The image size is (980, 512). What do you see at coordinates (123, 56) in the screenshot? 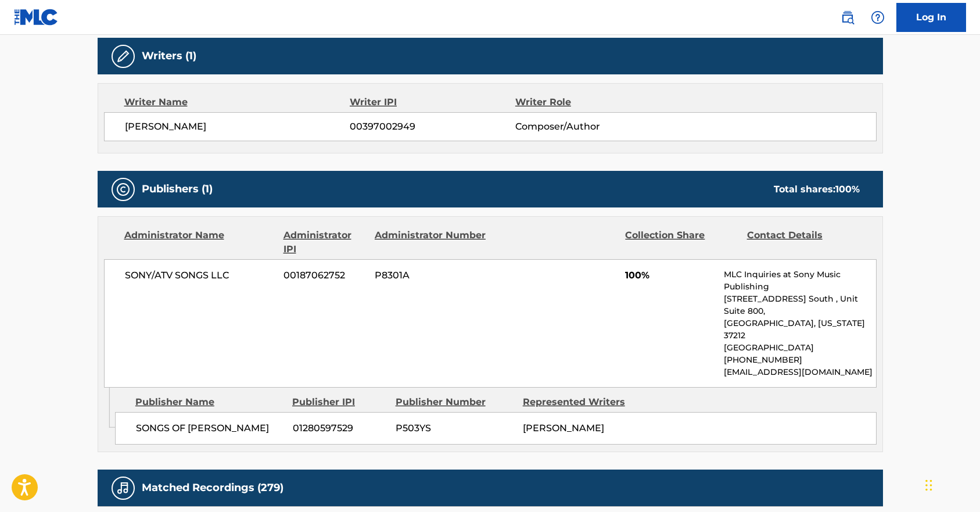
I see `img: Writers` at bounding box center [123, 56].